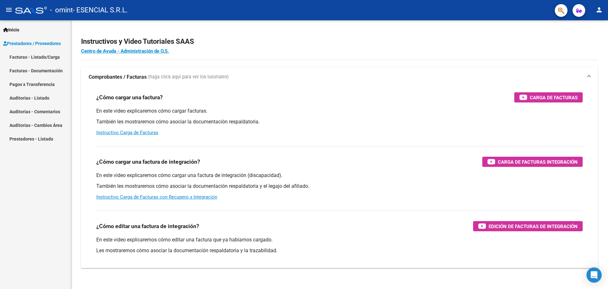  I want to click on div: Open Intercom Messenger, so click(594, 275).